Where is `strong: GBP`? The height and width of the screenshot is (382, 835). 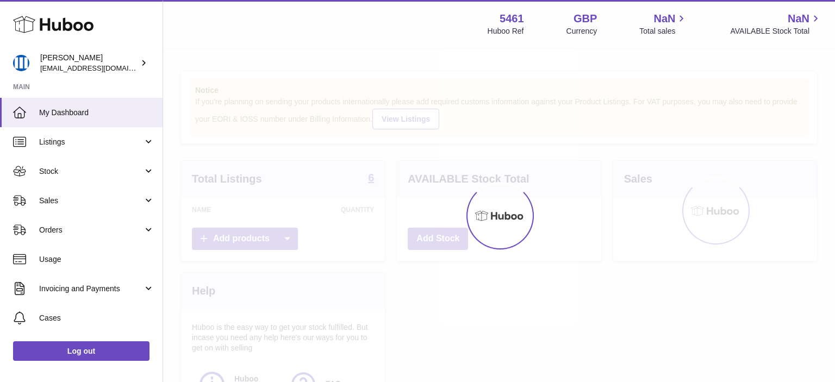
strong: GBP is located at coordinates (585, 18).